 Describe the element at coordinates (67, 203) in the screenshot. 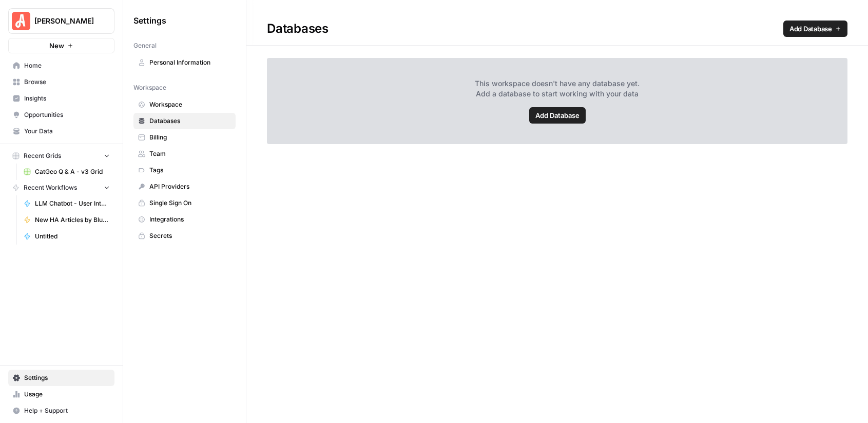

I see `a: LLM Chatbot - User Intent Tagging` at that location.